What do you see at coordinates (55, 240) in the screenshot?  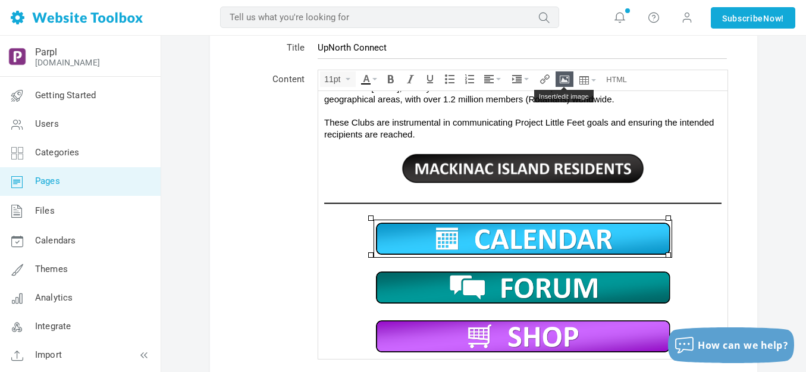 I see `span: Calendars` at bounding box center [55, 240].